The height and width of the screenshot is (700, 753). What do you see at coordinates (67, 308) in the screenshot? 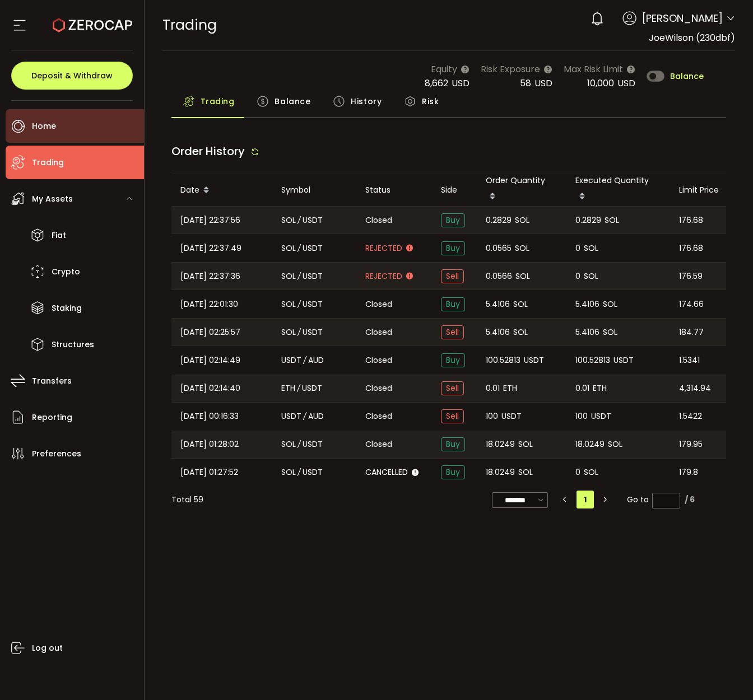
I see `span: Staking` at bounding box center [67, 308].